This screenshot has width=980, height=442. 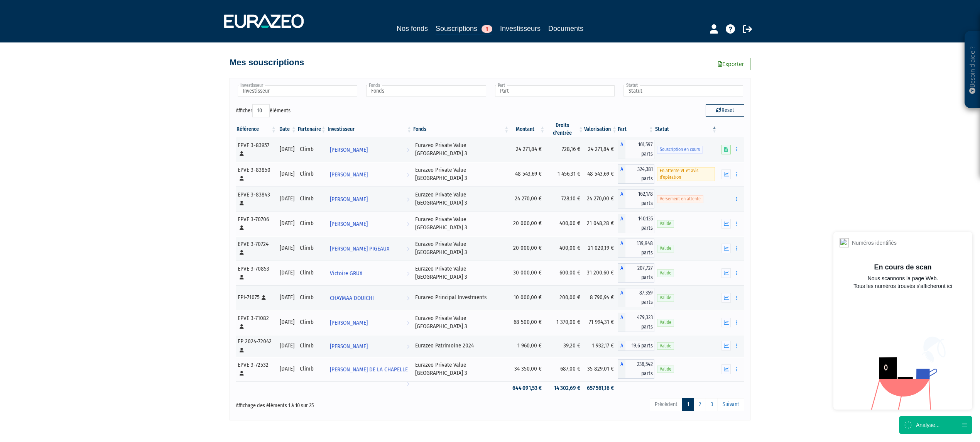 I want to click on td: 687,00 €, so click(x=565, y=369).